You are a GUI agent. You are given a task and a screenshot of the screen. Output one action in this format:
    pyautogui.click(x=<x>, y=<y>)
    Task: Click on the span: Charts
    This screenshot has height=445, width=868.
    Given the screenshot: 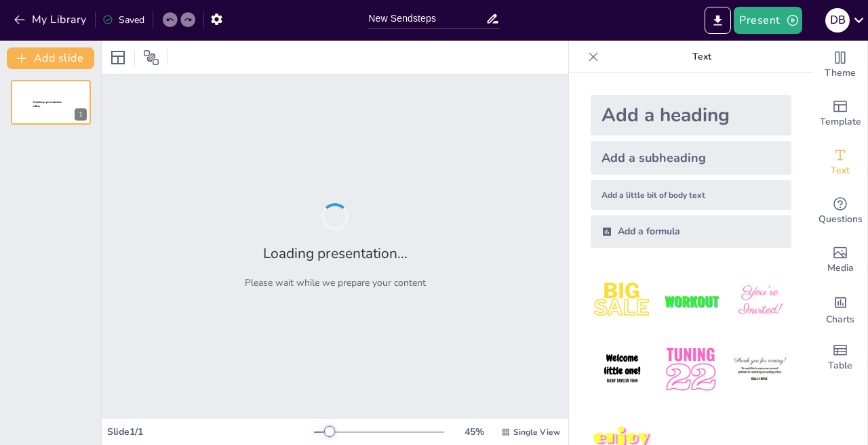 What is the action you would take?
    pyautogui.click(x=840, y=320)
    